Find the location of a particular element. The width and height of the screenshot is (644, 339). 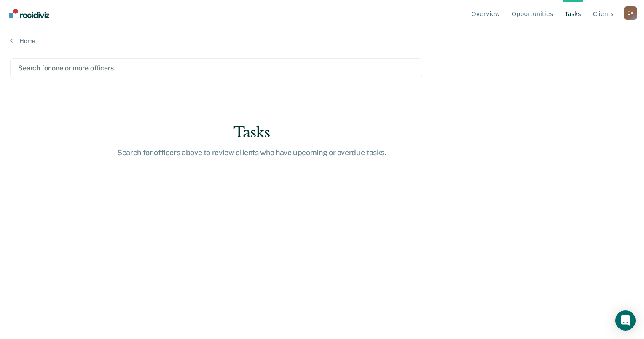

a: Home is located at coordinates (322, 41).